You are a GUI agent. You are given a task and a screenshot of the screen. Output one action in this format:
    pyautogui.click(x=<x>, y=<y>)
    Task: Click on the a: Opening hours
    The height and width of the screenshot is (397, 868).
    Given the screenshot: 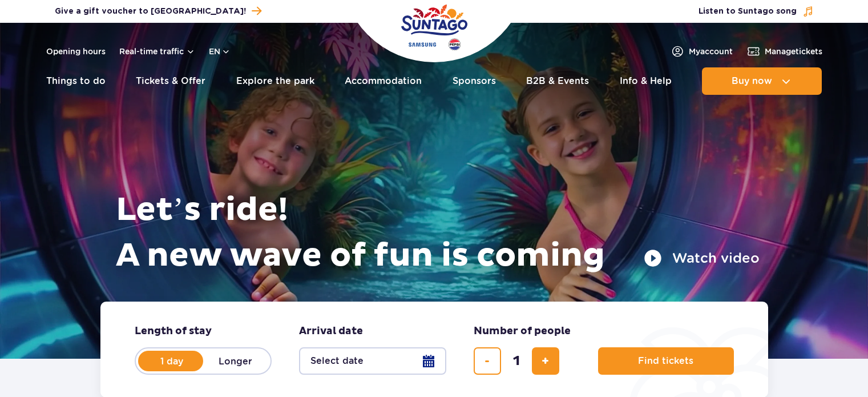 What is the action you would take?
    pyautogui.click(x=76, y=51)
    